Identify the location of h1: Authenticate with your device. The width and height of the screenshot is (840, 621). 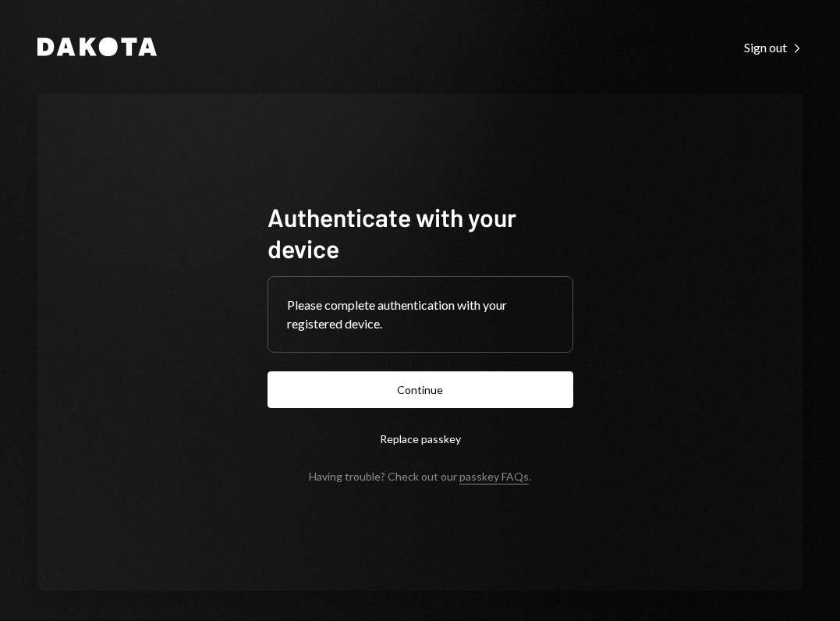
(420, 233).